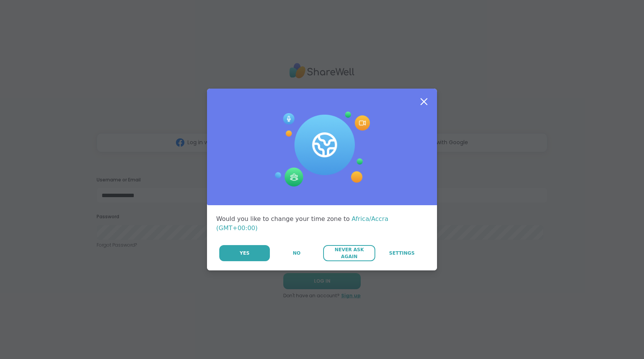 The width and height of the screenshot is (644, 359). What do you see at coordinates (245, 254) in the screenshot?
I see `button: Yes` at bounding box center [245, 254].